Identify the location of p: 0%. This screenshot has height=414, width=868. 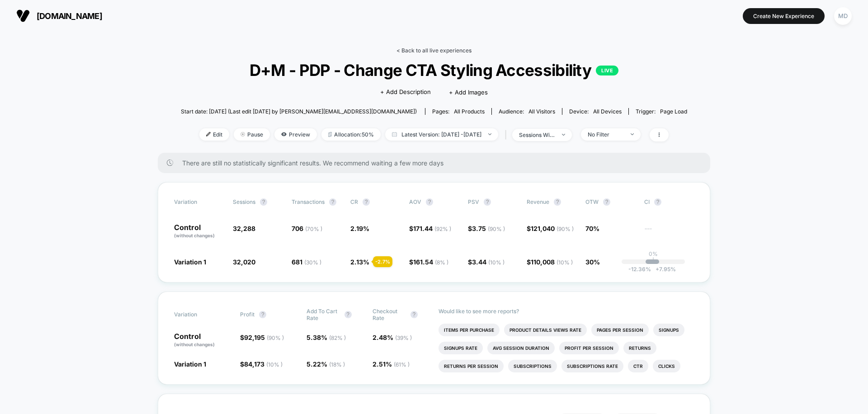
(653, 254).